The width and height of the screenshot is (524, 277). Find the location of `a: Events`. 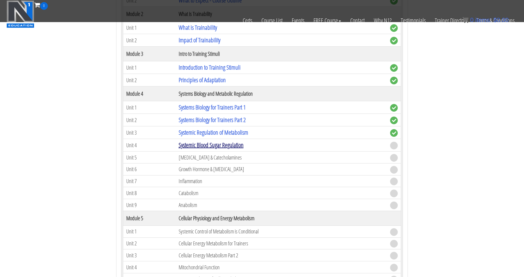

a: Events is located at coordinates (298, 21).